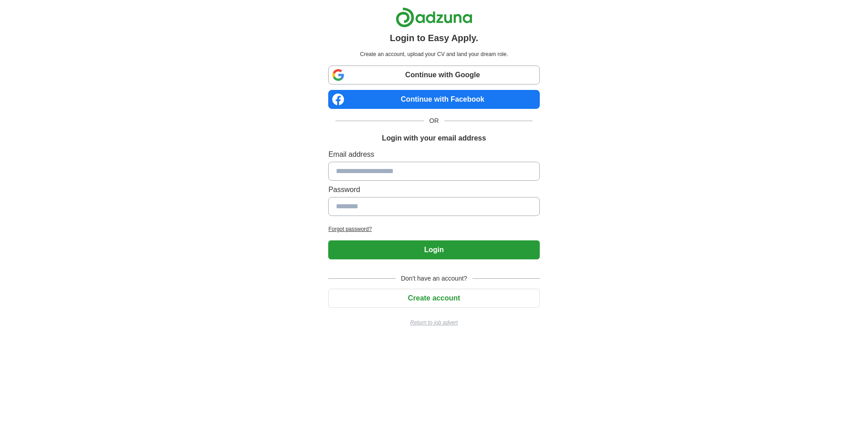  I want to click on span: OR, so click(434, 120).